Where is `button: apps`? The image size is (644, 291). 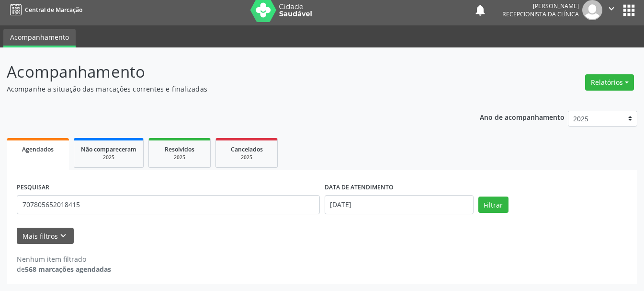 button: apps is located at coordinates (629, 10).